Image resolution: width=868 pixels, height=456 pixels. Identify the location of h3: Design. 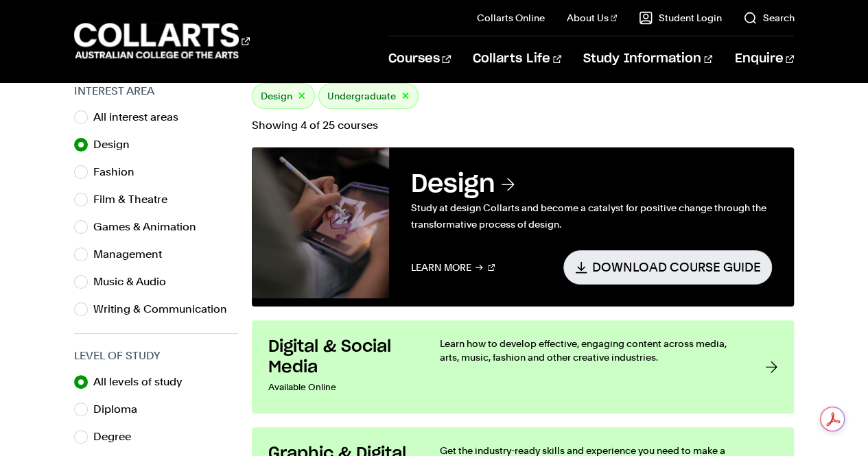
(591, 184).